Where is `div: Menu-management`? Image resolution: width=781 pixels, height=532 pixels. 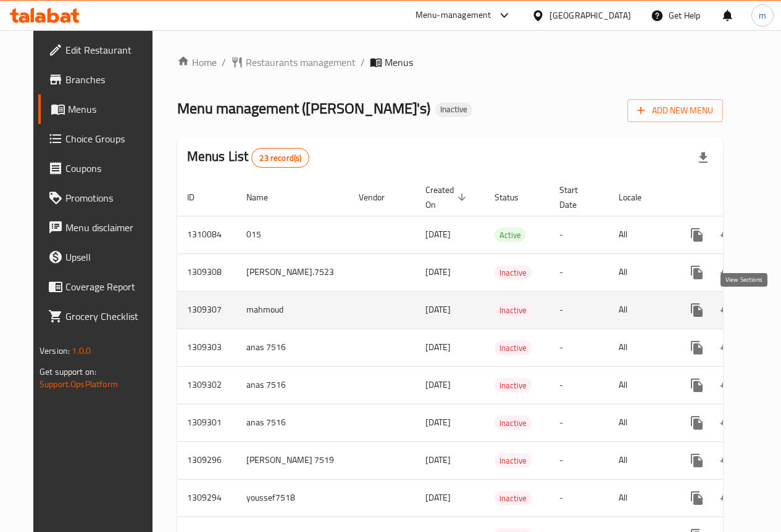
div: Menu-management is located at coordinates (453, 16).